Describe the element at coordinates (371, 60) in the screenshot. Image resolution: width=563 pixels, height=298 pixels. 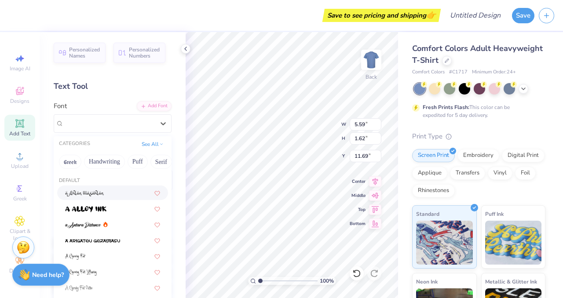
I see `img: Back` at that location.